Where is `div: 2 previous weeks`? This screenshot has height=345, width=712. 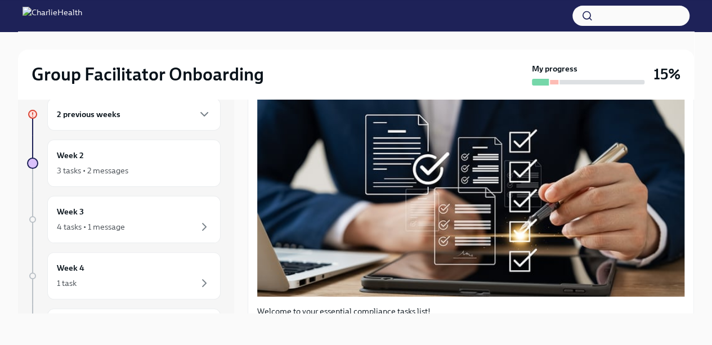
div: 2 previous weeks is located at coordinates (134, 114).